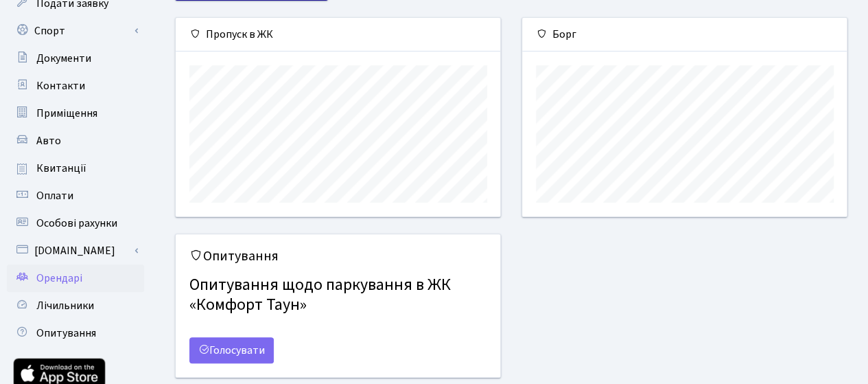 The image size is (868, 384). What do you see at coordinates (75, 305) in the screenshot?
I see `a: Лічильники` at bounding box center [75, 305].